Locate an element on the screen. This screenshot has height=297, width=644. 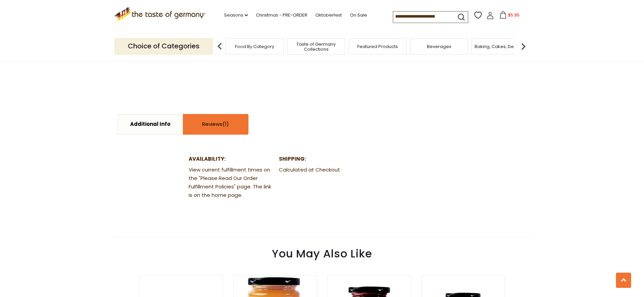
a: Food By Category is located at coordinates (255, 47).